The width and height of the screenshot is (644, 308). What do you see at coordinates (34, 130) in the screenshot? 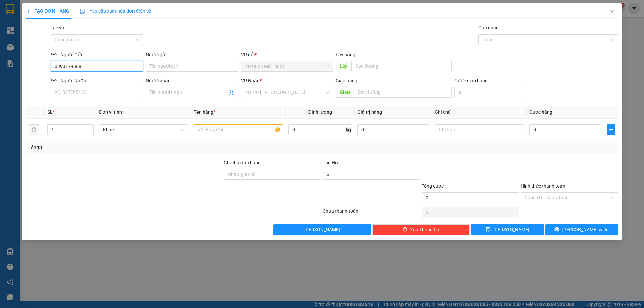
I see `button: delete` at bounding box center [34, 130].